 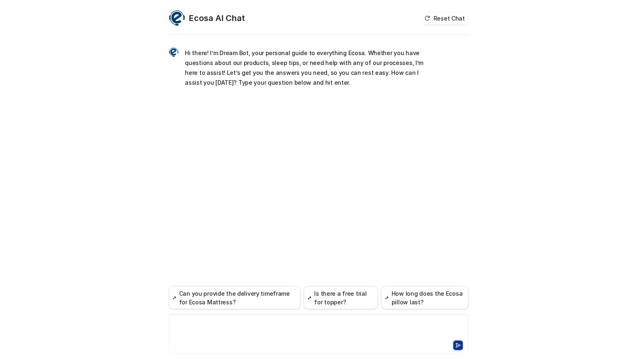 What do you see at coordinates (445, 18) in the screenshot?
I see `button: Reset Chat` at bounding box center [445, 18].